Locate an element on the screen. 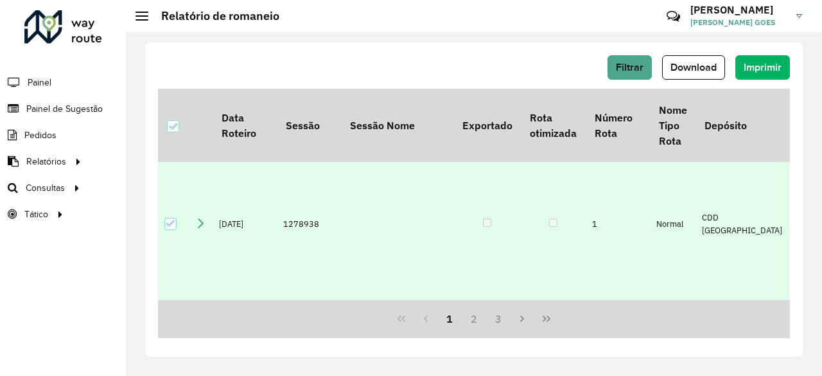  span: Consultas is located at coordinates (45, 187).